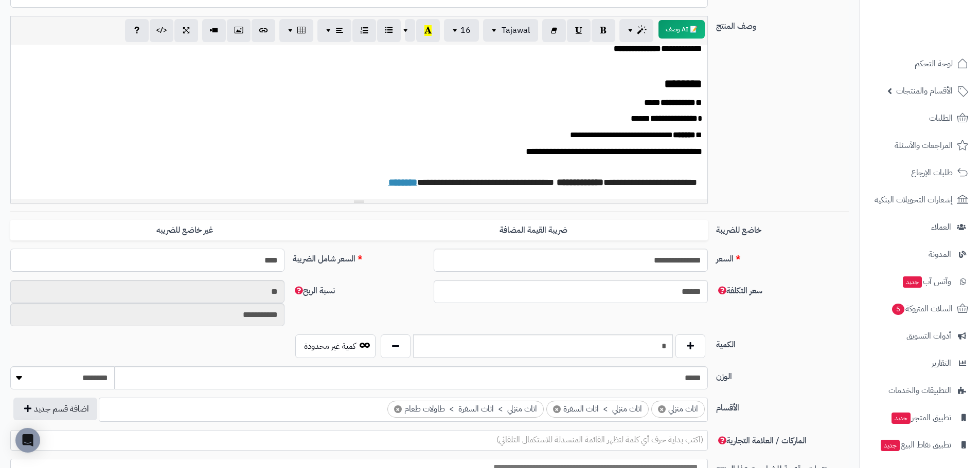 The width and height of the screenshot is (980, 468). Describe the element at coordinates (914, 200) in the screenshot. I see `span: إشعارات التحويلات البنكية` at that location.